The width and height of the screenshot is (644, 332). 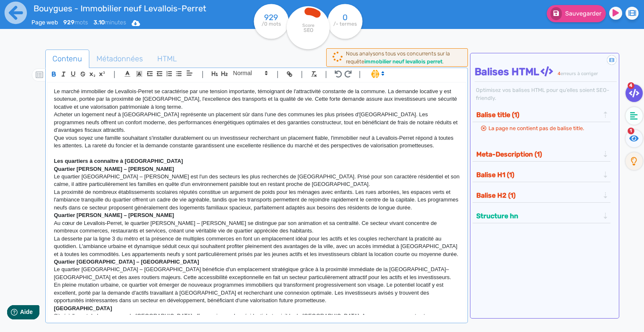 I want to click on span: Aligment, so click(x=189, y=73).